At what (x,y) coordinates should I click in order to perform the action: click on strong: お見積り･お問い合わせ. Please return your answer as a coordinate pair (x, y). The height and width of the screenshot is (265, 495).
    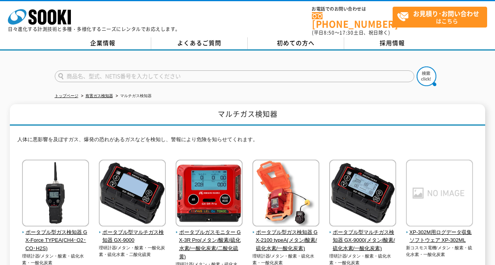
    Looking at the image, I should click on (446, 13).